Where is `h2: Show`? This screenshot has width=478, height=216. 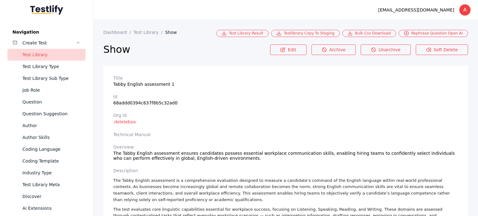
h2: Show is located at coordinates (187, 49).